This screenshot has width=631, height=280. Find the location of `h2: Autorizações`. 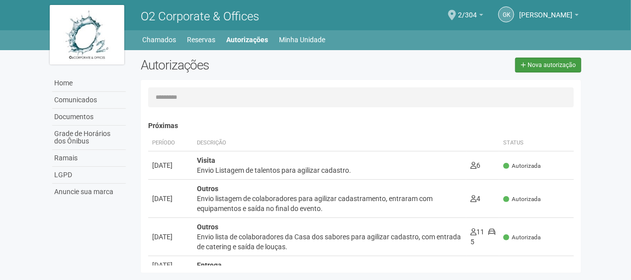

h2: Autorizações is located at coordinates (247, 65).